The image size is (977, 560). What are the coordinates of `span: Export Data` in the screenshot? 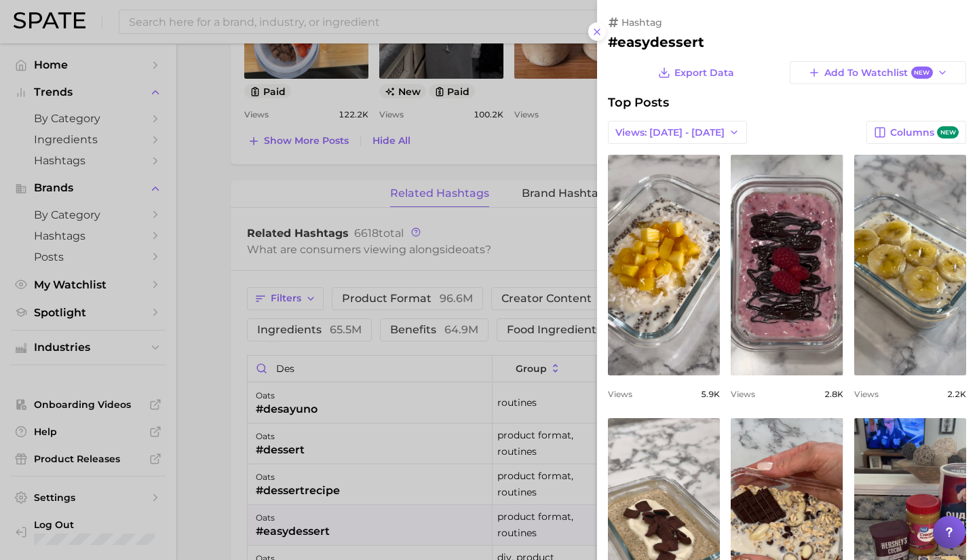 It's located at (704, 73).